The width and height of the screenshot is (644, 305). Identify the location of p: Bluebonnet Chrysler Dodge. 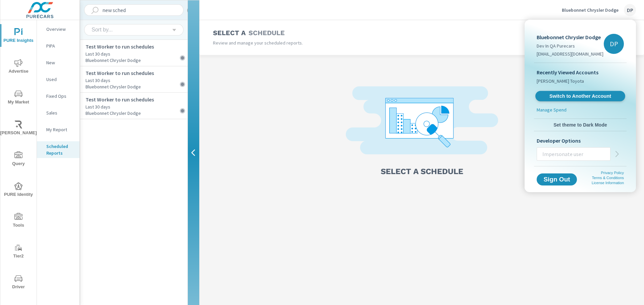
(570, 37).